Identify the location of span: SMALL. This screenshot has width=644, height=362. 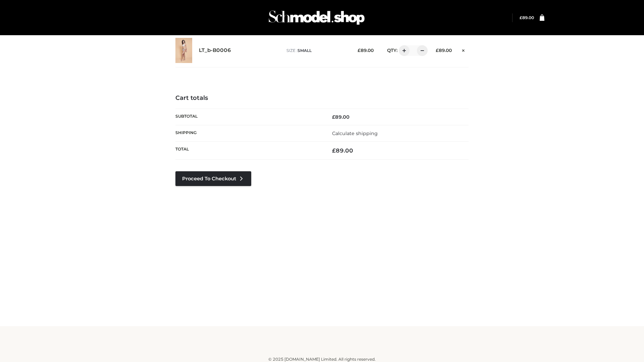
(305, 50).